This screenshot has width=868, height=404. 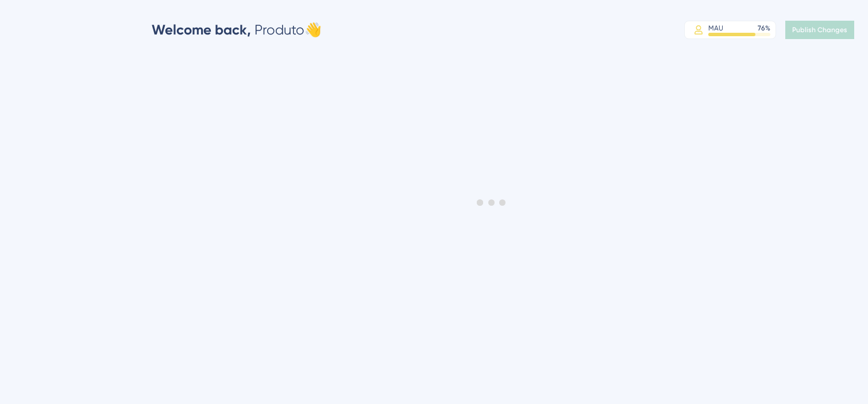 What do you see at coordinates (820, 30) in the screenshot?
I see `span: Publish Changes` at bounding box center [820, 30].